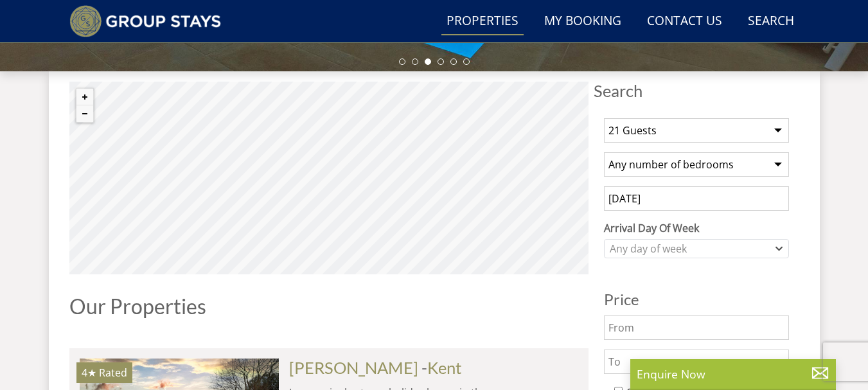 This screenshot has width=868, height=390. What do you see at coordinates (697, 362) in the screenshot?
I see `input: To` at bounding box center [697, 362].